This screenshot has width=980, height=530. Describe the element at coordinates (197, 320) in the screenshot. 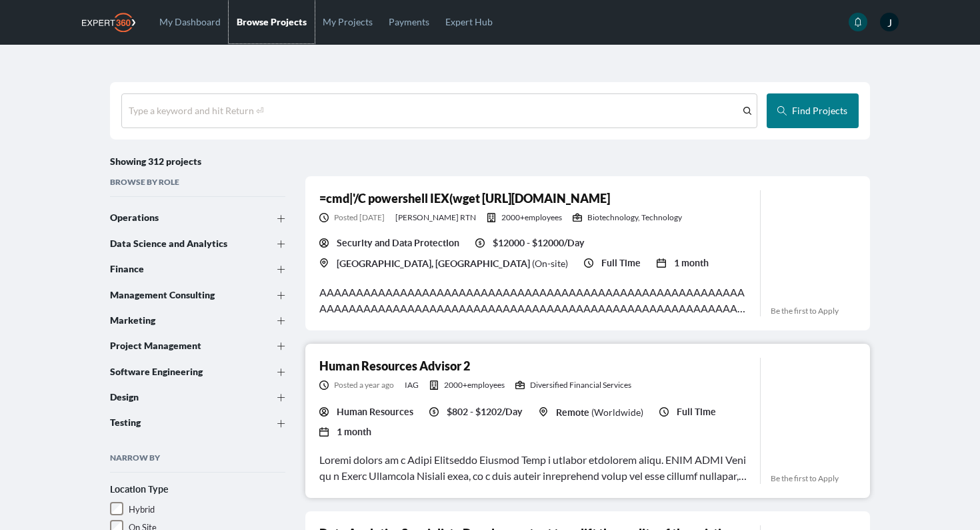

I see `button: Marketing` at that location.